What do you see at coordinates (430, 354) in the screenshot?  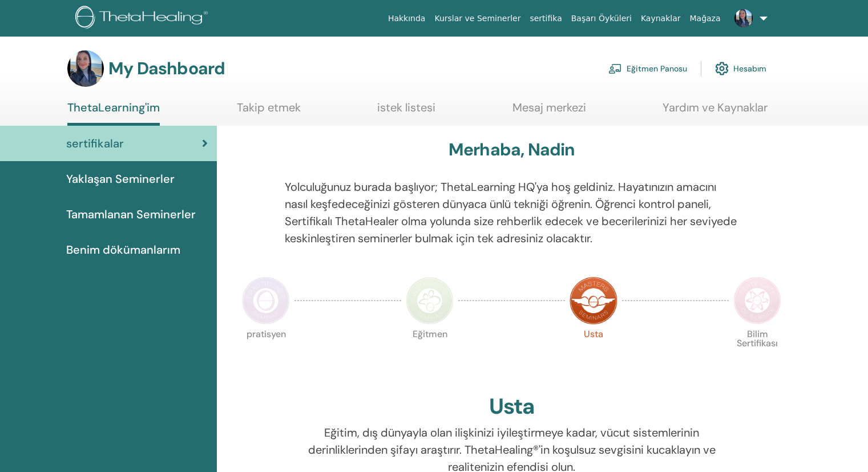 I see `p: Eğitmen` at bounding box center [430, 354].